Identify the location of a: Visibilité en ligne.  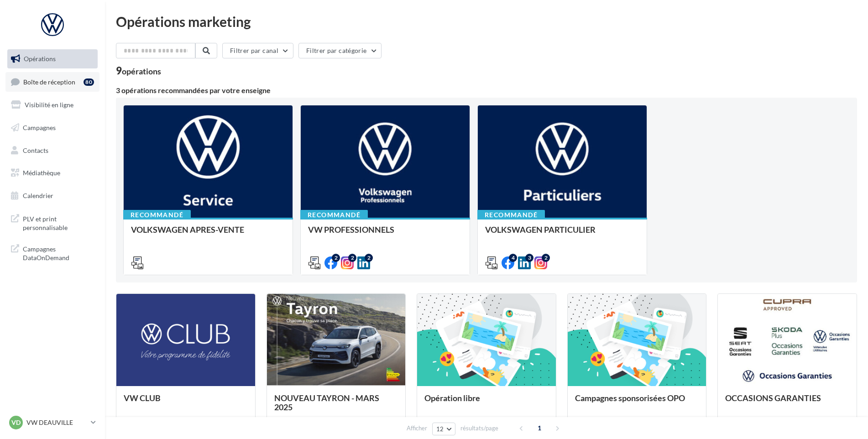
(52, 105).